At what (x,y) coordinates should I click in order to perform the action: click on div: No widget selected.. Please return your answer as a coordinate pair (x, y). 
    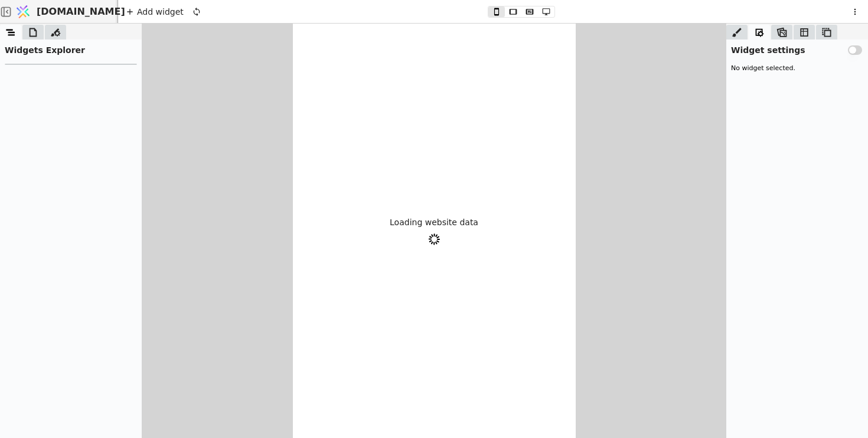
    Looking at the image, I should click on (797, 69).